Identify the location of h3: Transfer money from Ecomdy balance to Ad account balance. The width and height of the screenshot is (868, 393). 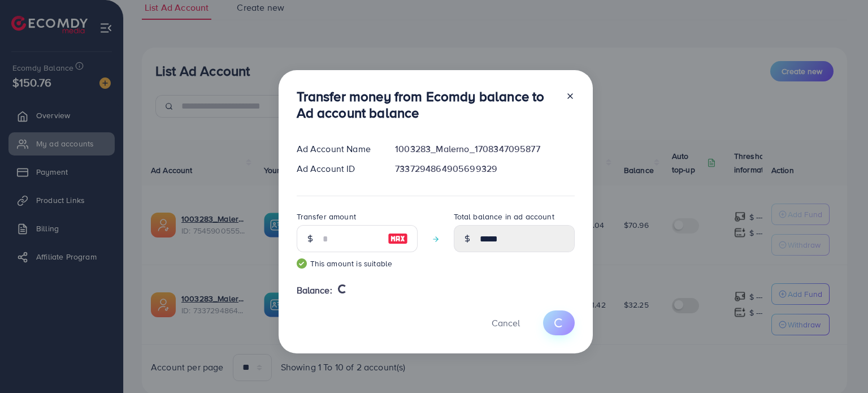
(427, 105).